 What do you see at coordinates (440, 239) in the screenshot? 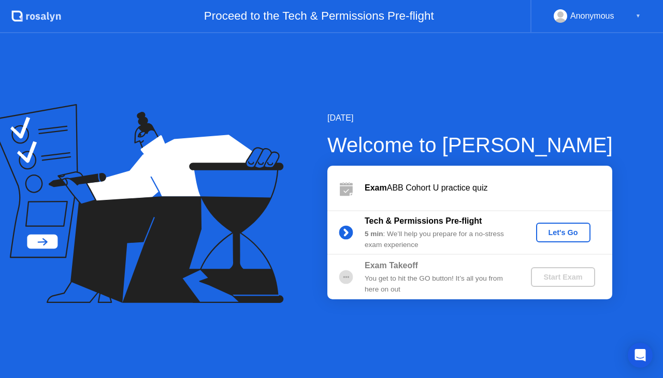
I see `div: : We’ll help you prepare for a no-stress exam experience` at bounding box center [440, 239].